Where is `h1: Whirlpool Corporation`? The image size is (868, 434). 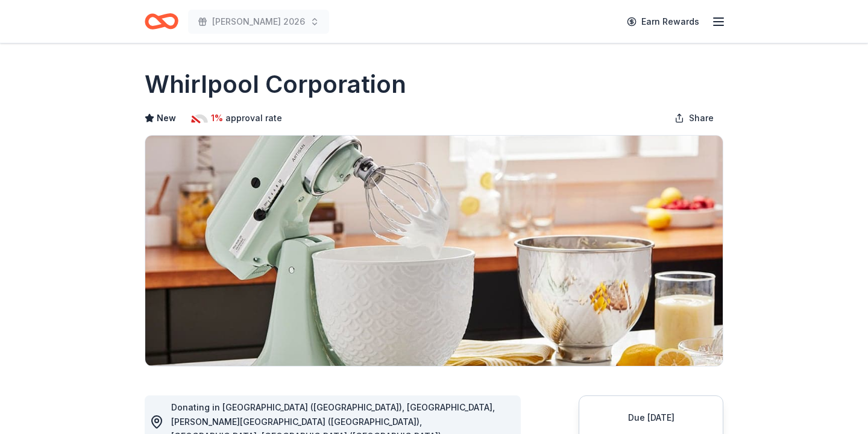 h1: Whirlpool Corporation is located at coordinates (276, 85).